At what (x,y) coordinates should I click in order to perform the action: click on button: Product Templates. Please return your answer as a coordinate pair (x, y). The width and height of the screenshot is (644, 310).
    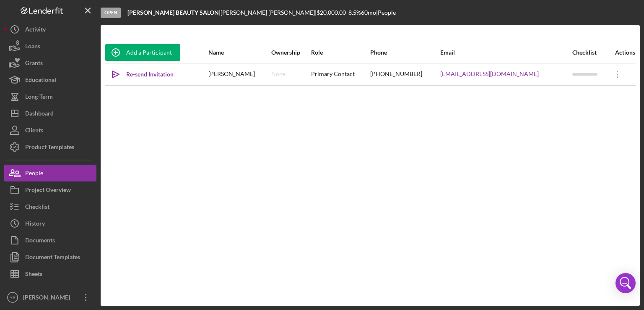
    Looking at the image, I should click on (50, 147).